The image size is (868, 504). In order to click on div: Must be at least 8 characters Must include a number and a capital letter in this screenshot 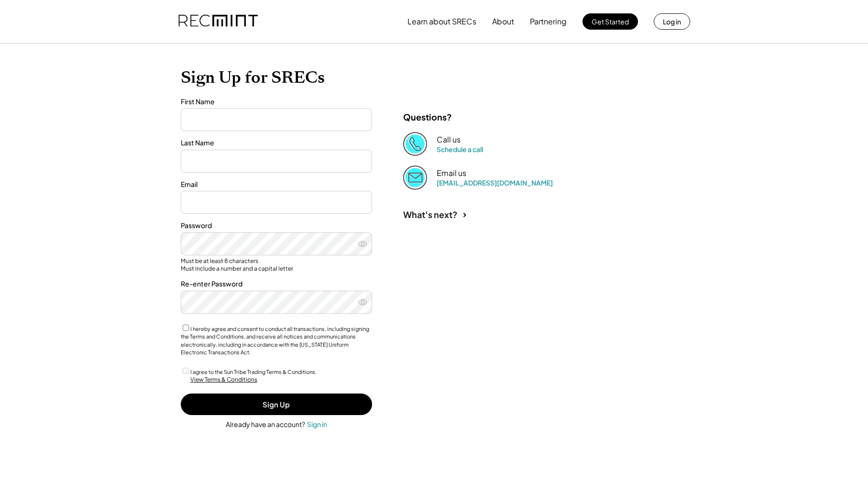, I will do `click(276, 264)`.